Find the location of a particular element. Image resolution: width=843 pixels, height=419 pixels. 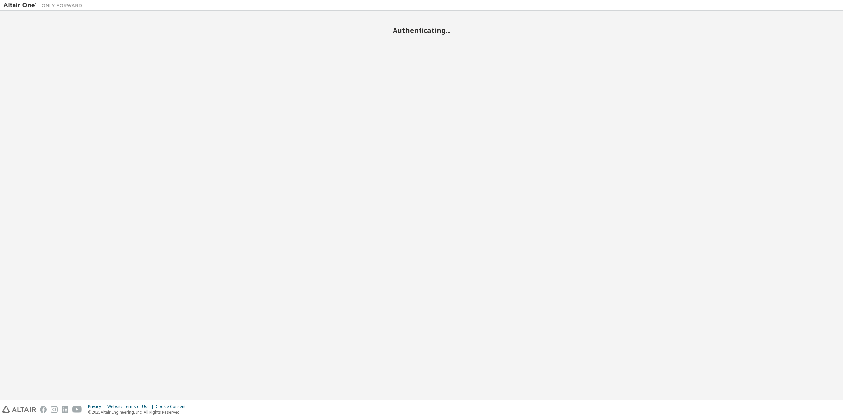

img: youtube.svg is located at coordinates (77, 409).